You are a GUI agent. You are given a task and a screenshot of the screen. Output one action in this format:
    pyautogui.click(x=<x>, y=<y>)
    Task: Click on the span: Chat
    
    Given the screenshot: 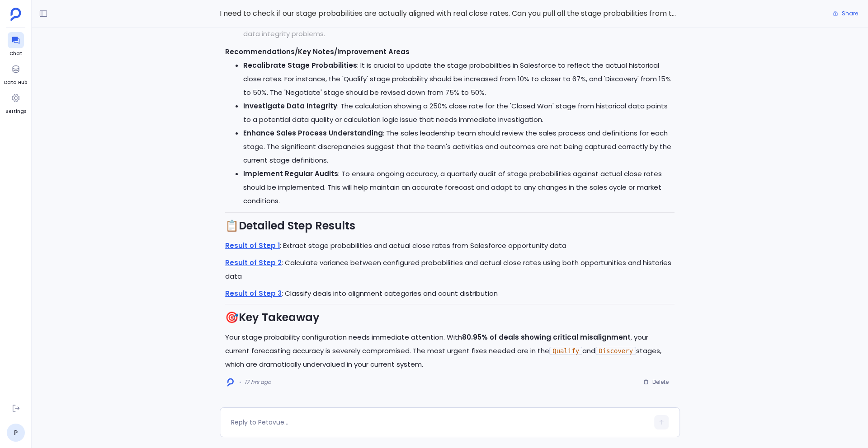 What is the action you would take?
    pyautogui.click(x=16, y=54)
    